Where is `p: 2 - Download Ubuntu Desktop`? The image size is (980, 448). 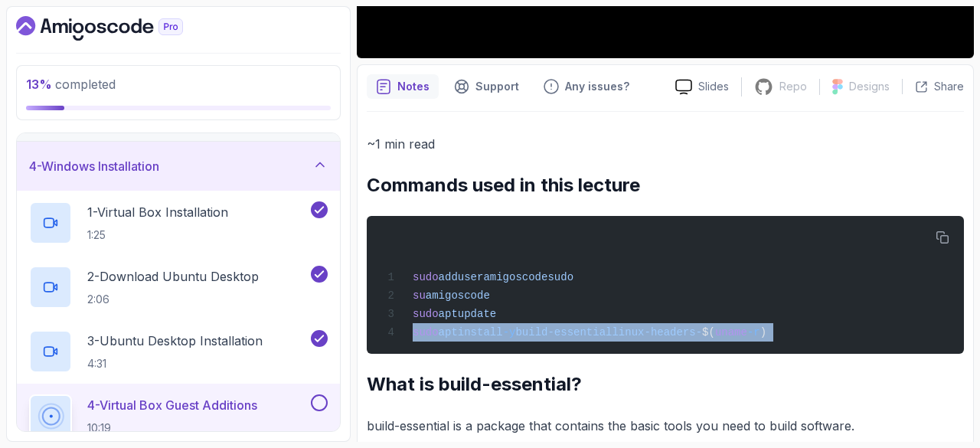 p: 2 - Download Ubuntu Desktop is located at coordinates (173, 276).